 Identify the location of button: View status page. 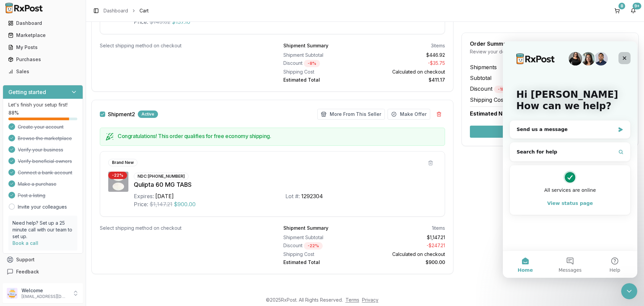
(67, 162).